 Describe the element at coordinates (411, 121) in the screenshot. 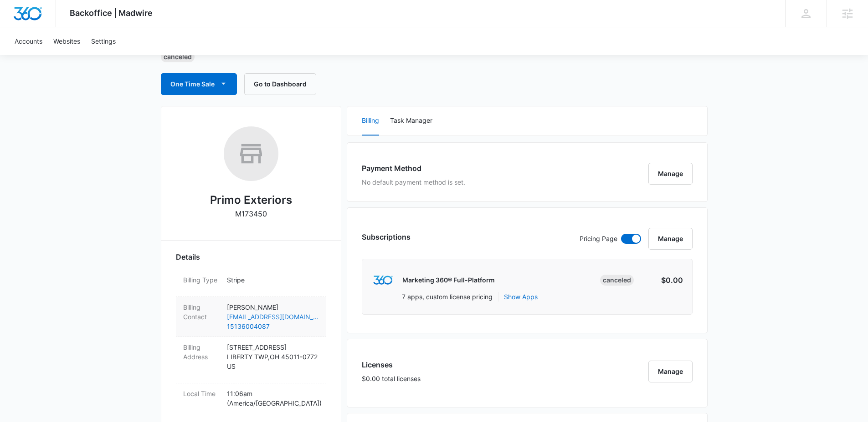

I see `button: Task Manager` at that location.